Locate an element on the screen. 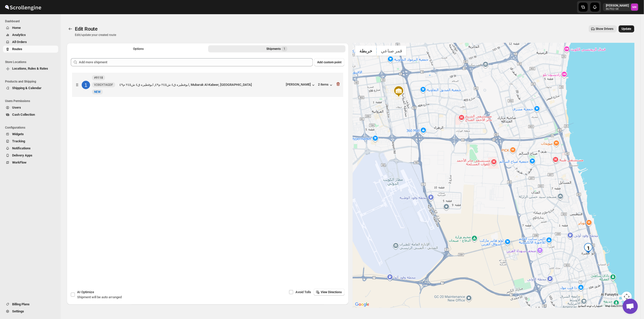  div: 2 items is located at coordinates (326, 85).